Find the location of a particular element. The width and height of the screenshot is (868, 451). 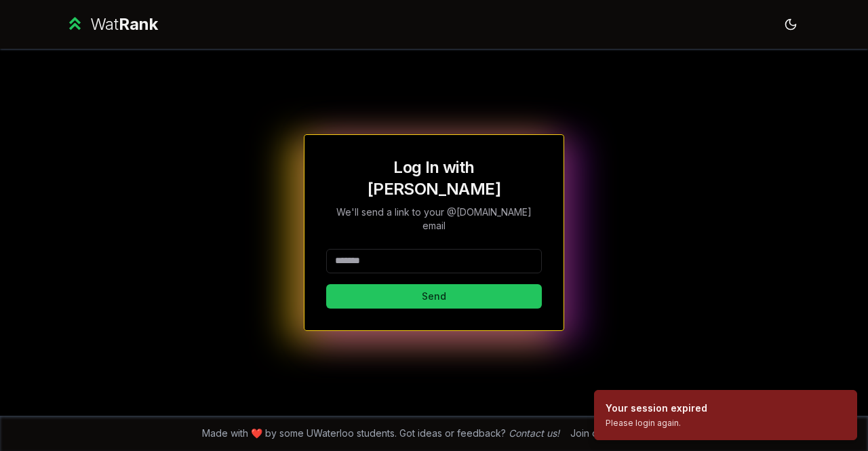

span: Rank is located at coordinates (138, 24).